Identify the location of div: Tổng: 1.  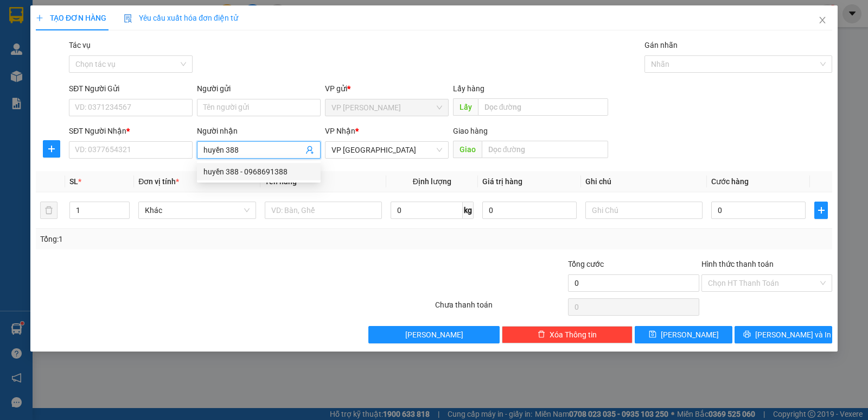
(187, 239).